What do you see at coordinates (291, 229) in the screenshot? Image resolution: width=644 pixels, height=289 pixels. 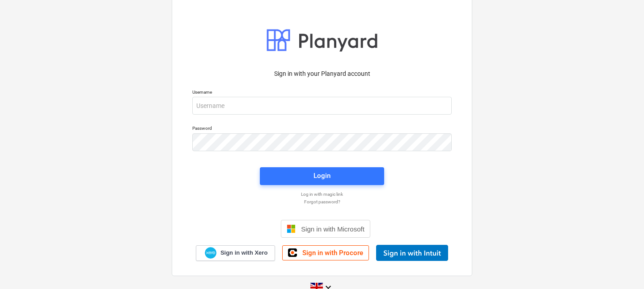 I see `img: Microsoft logo` at bounding box center [291, 229].